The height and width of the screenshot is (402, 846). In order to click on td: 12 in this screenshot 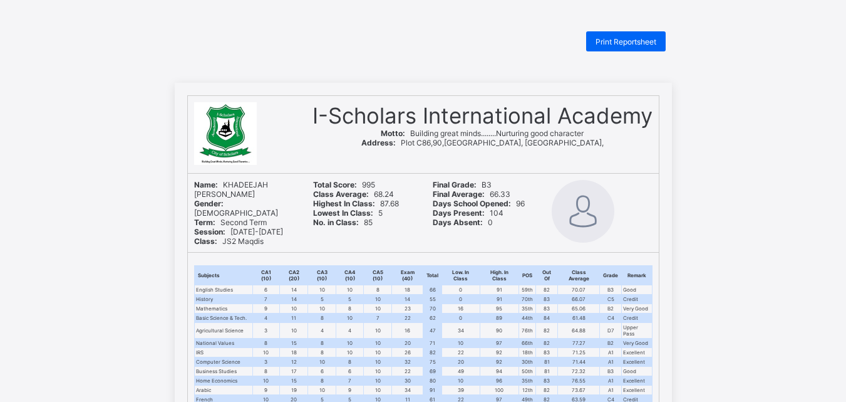, I will do `click(293, 361)`.